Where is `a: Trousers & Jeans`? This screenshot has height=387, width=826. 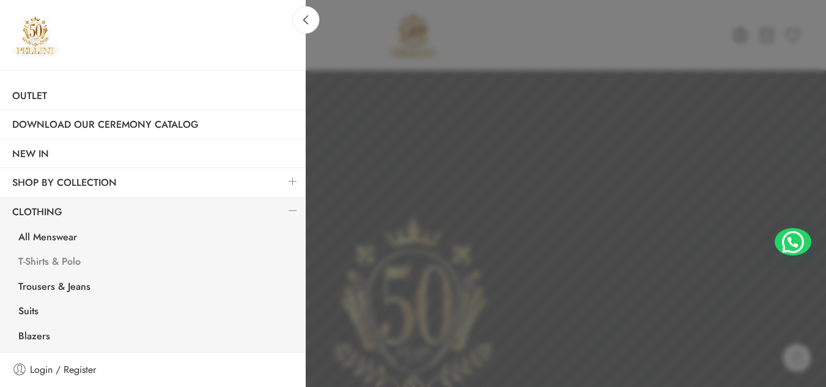
a: Trousers & Jeans is located at coordinates (156, 288).